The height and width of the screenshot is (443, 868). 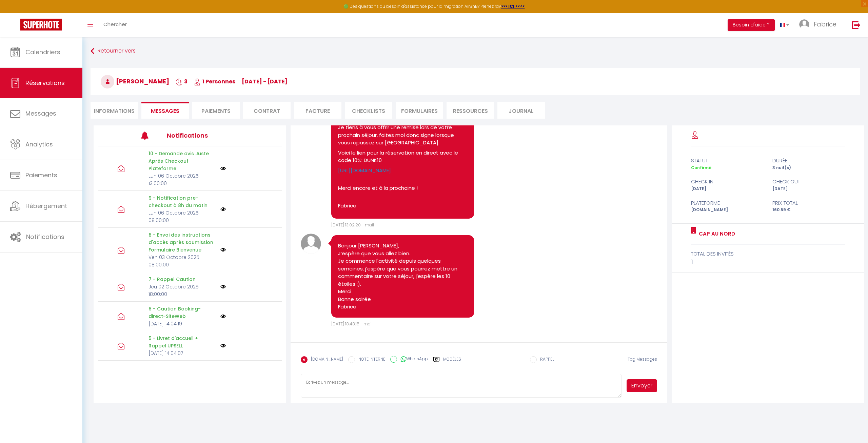 I want to click on img: Super Booking, so click(x=41, y=24).